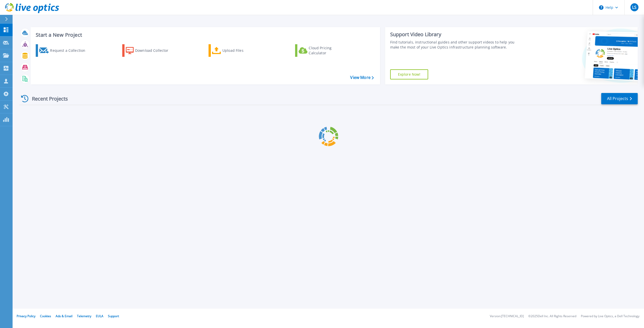 The height and width of the screenshot is (328, 644). Describe the element at coordinates (455, 34) in the screenshot. I see `div: Support Video Library` at that location.